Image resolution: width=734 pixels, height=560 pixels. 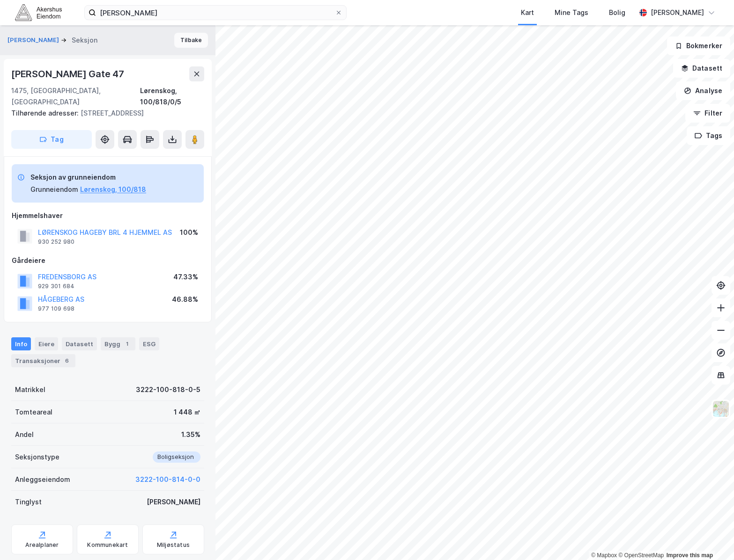 What do you see at coordinates (24, 435) in the screenshot?
I see `div: Andel` at bounding box center [24, 435].